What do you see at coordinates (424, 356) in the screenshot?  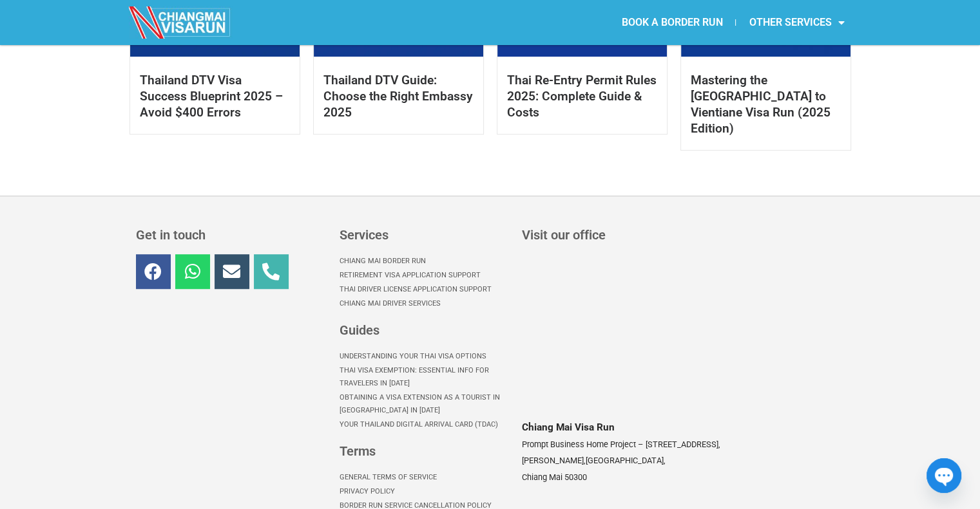 I see `a: Understanding Your Thai Visa options` at bounding box center [424, 356].